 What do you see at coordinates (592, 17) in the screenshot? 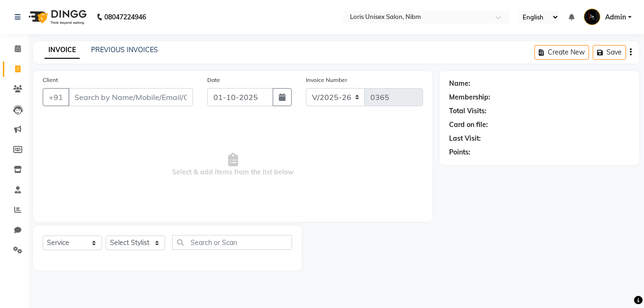
I see `img: Admin` at bounding box center [592, 17].